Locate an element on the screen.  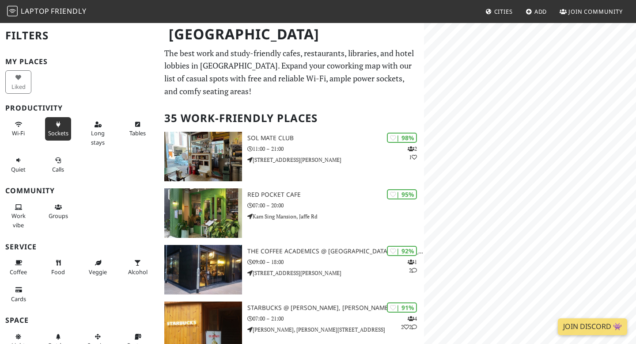
button: Veggie is located at coordinates (98, 267).